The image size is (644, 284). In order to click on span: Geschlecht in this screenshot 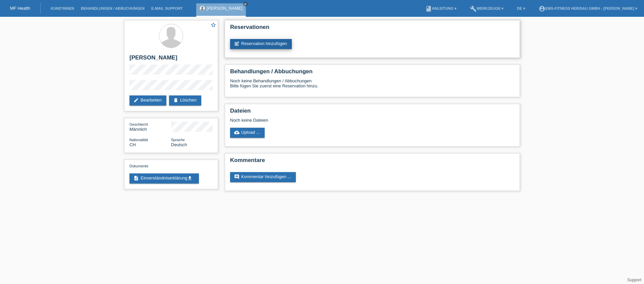, I will do `click(139, 124)`.